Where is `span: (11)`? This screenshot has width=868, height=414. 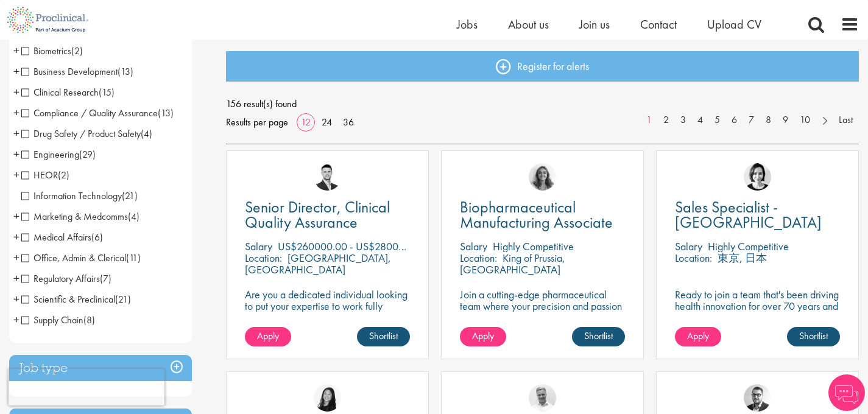 span: (11) is located at coordinates (133, 257).